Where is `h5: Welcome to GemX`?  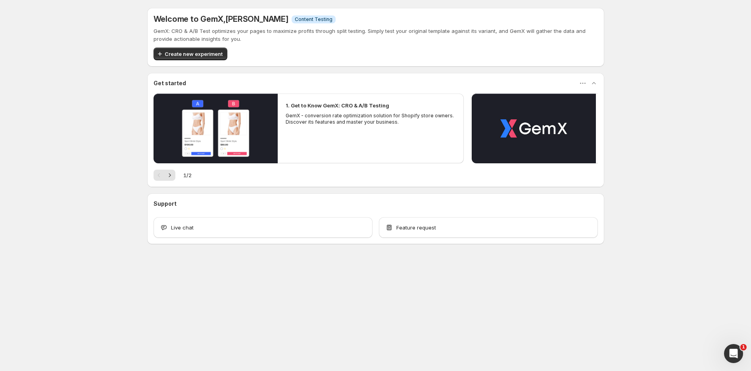
h5: Welcome to GemX is located at coordinates (221, 19).